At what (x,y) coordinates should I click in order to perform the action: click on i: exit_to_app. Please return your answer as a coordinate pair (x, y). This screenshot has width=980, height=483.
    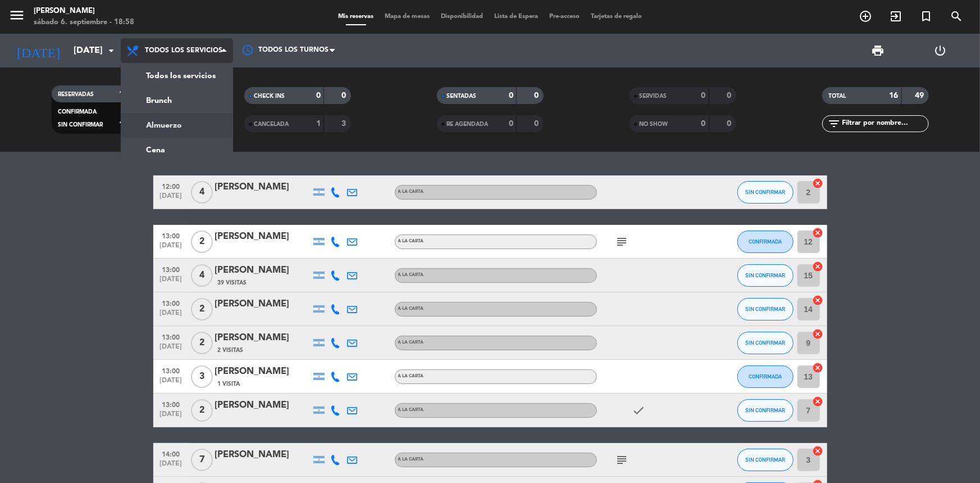
    Looking at the image, I should click on (895, 17).